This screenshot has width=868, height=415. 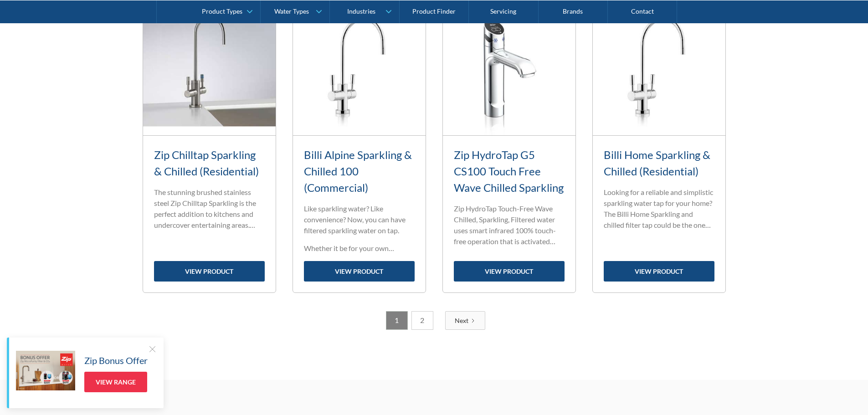 What do you see at coordinates (509, 69) in the screenshot?
I see `img: Zip HydroTap G5 CS100 Touch Free Wave Chilled Sparkling` at bounding box center [509, 69].